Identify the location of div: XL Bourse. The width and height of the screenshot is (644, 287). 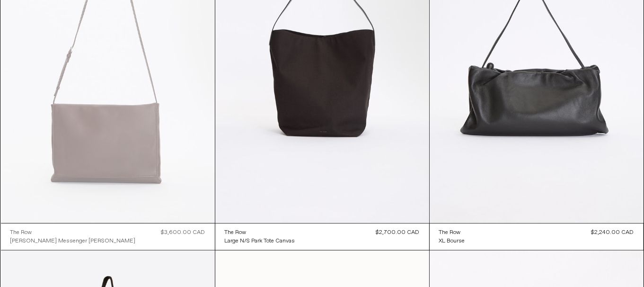
(452, 242).